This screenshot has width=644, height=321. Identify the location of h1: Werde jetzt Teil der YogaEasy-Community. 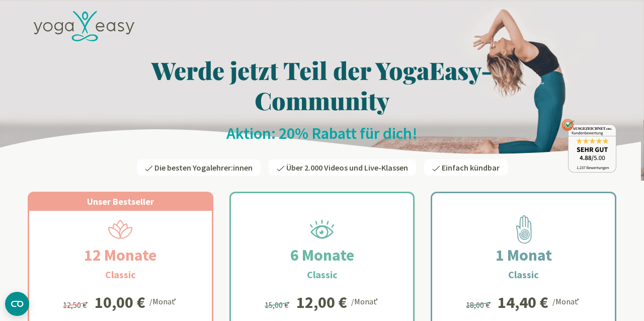
(322, 85).